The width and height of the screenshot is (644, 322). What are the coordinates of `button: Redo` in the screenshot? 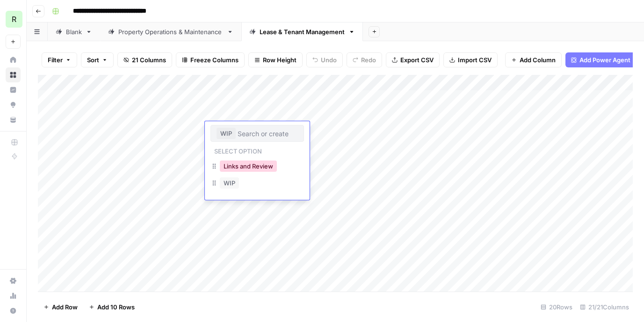 It's located at (364, 60).